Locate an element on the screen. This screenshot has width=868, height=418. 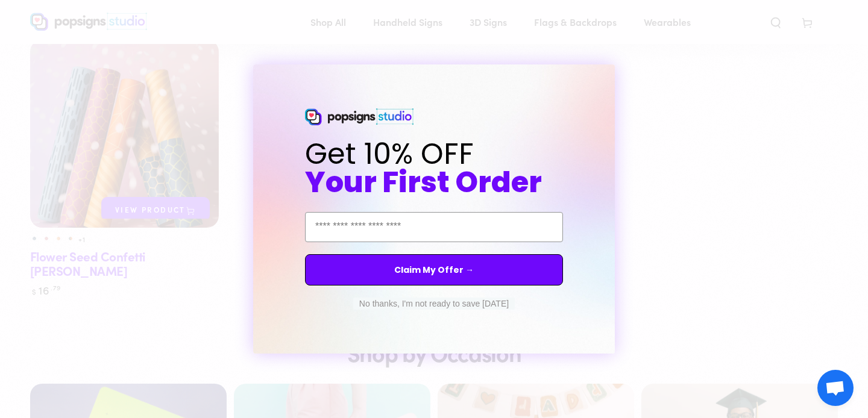
img: Popsigns Studio is located at coordinates (359, 117).